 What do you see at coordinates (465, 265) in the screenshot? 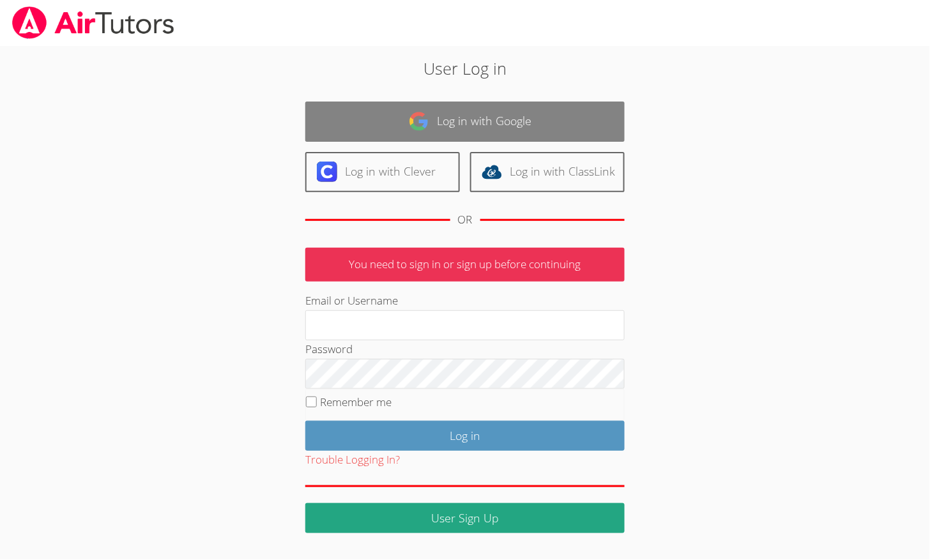
I see `p: You need to sign in or sign up before continuing` at bounding box center [465, 265].